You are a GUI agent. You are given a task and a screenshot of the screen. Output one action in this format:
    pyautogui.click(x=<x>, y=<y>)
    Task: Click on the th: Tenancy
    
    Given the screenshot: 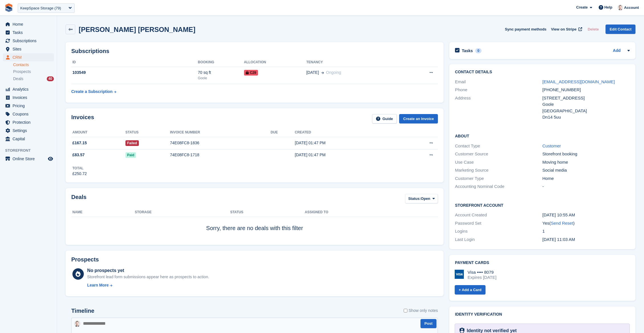 What is the action you would take?
    pyautogui.click(x=355, y=63)
    